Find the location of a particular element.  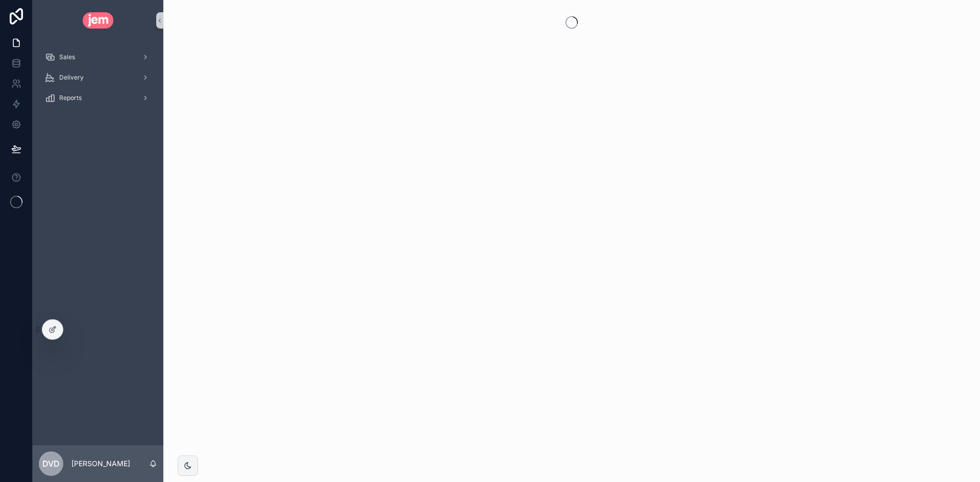

a: Delivery is located at coordinates (98, 77).